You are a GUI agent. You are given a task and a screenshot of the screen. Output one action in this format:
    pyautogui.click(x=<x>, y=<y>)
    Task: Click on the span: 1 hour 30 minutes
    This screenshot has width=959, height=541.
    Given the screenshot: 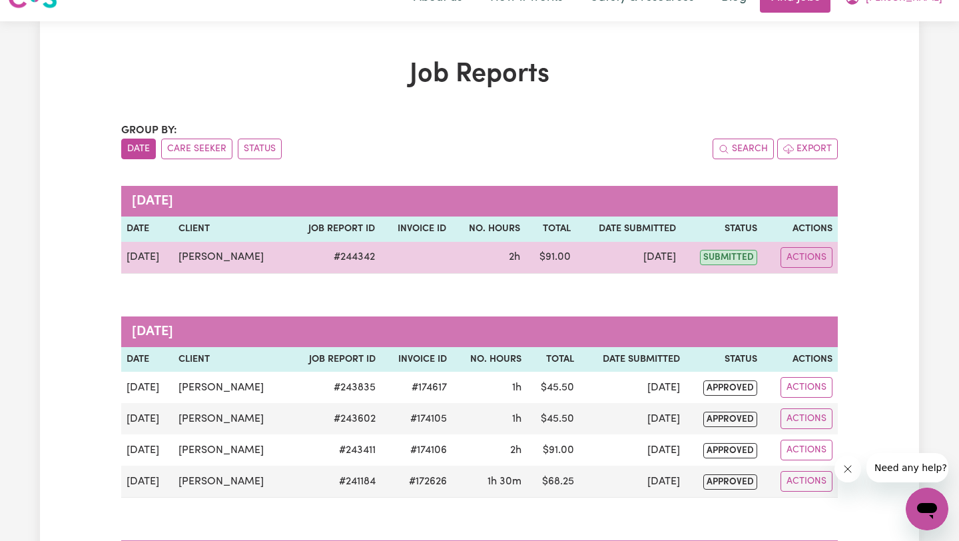 What is the action you would take?
    pyautogui.click(x=504, y=482)
    